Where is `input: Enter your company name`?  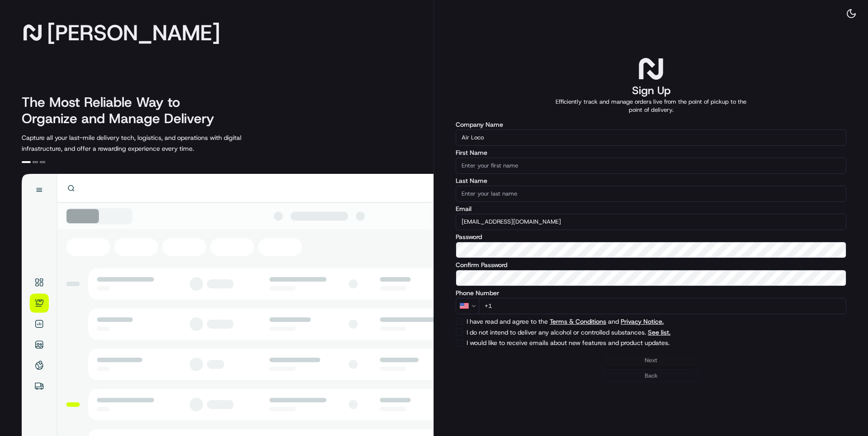 input: Enter your company name is located at coordinates (651, 137).